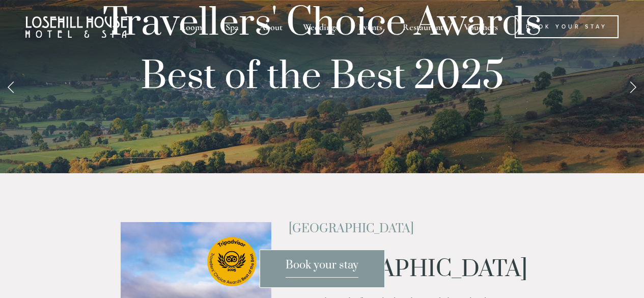  What do you see at coordinates (320, 27) in the screenshot?
I see `div: Weddings` at bounding box center [320, 27].